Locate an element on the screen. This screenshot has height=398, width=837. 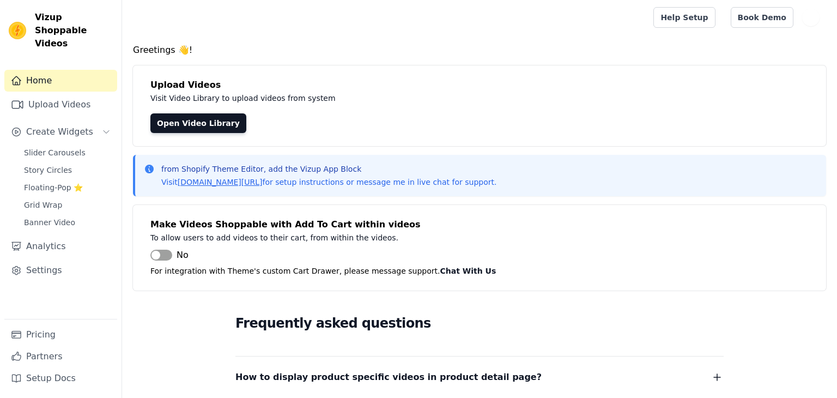
a: Upload Videos is located at coordinates (60, 105).